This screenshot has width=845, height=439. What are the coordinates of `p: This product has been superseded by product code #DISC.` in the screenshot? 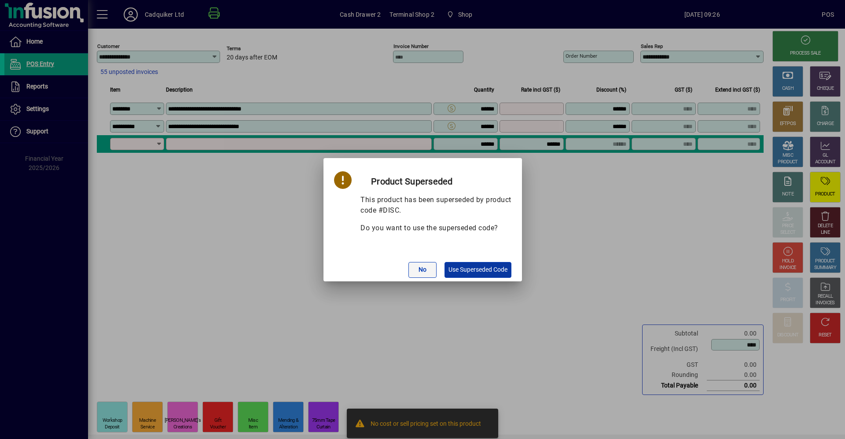 It's located at (436, 205).